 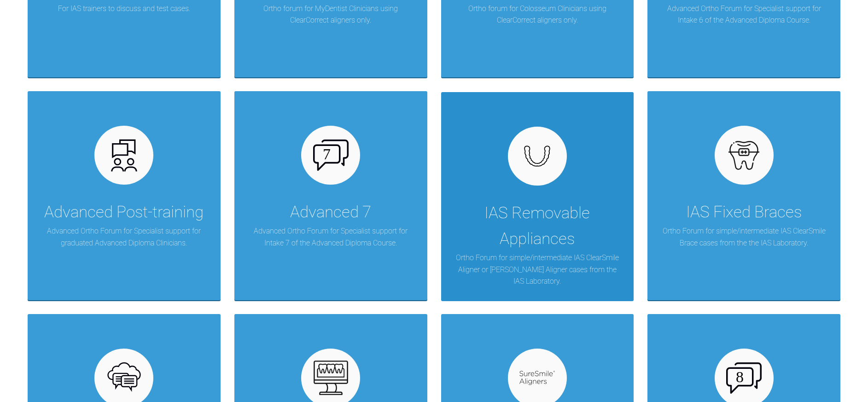 I want to click on p: Ortho Forum for simple/intermediate IAS ClearSmile Brace cases from the the IAS Laboratory., so click(x=744, y=237).